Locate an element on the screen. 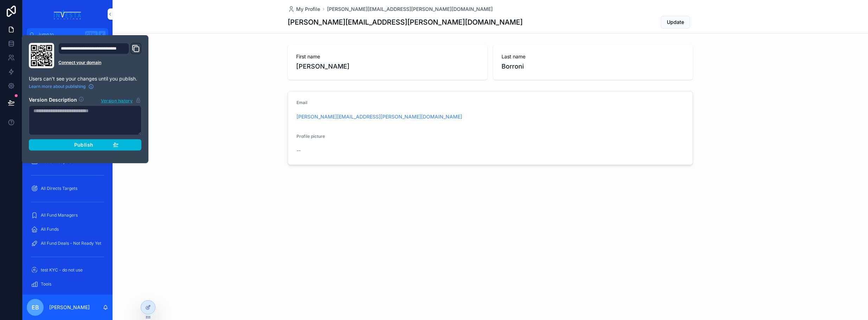 This screenshot has height=320, width=868. span: Version history is located at coordinates (117, 100).